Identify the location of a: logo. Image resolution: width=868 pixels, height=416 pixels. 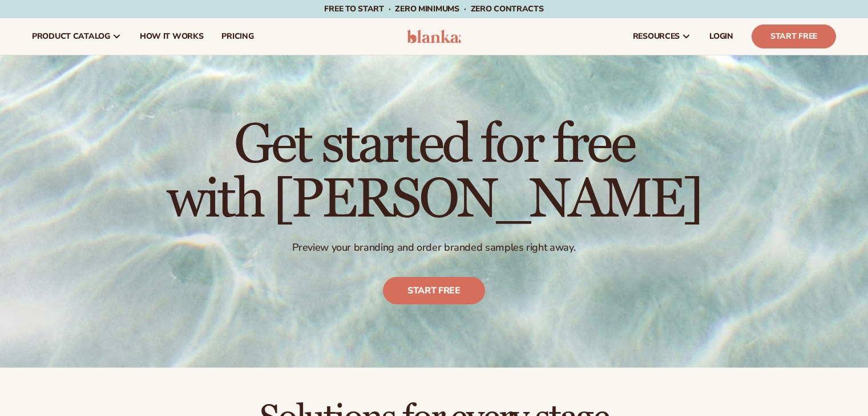
(434, 36).